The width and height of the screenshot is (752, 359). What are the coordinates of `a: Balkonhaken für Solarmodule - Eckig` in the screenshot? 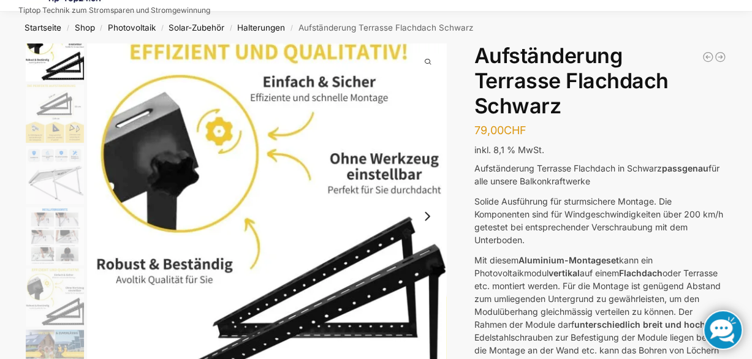 It's located at (708, 57).